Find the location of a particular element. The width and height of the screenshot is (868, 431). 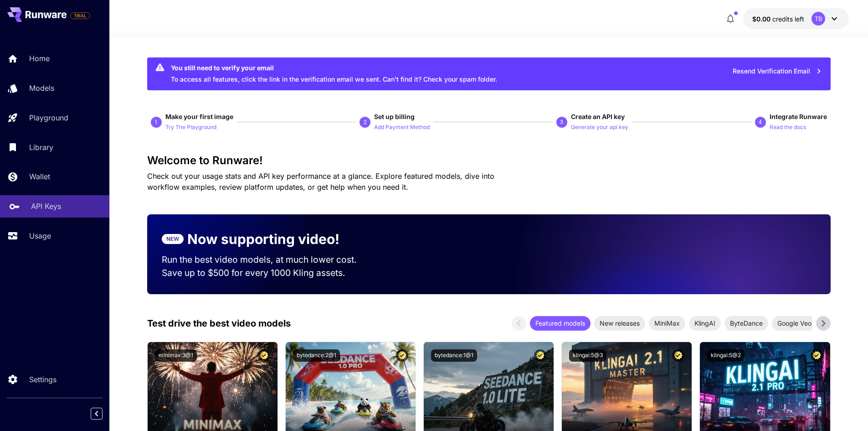

p: API Keys is located at coordinates (46, 206).